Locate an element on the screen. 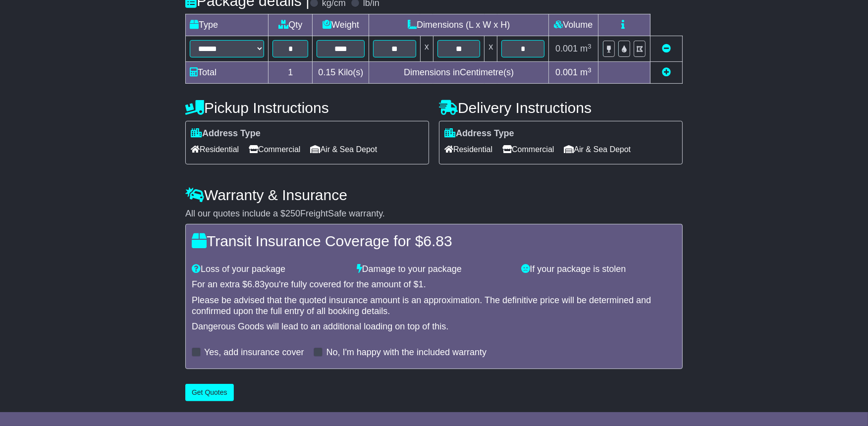  h4: Pickup Instructions is located at coordinates (307, 107).